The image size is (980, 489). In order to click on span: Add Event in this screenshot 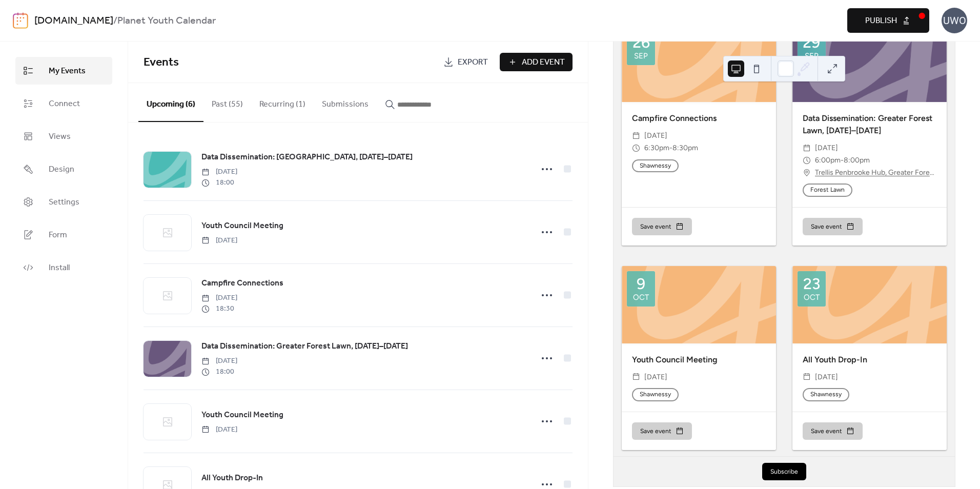, I will do `click(543, 63)`.